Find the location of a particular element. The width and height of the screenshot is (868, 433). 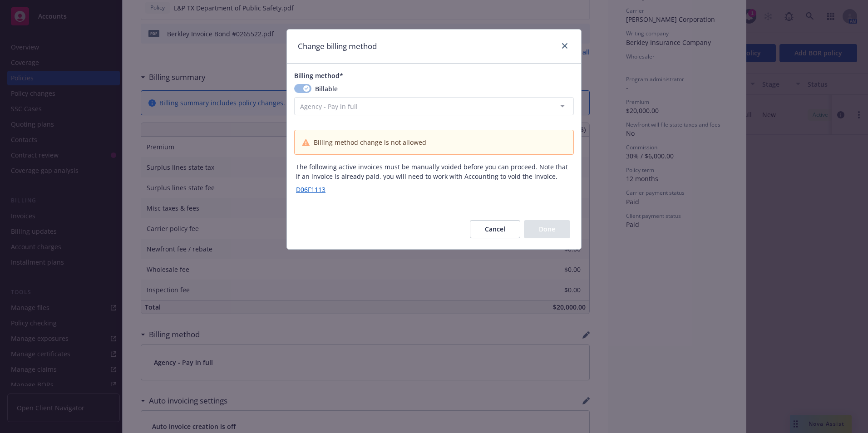

span: Billing method* is located at coordinates (319, 75).